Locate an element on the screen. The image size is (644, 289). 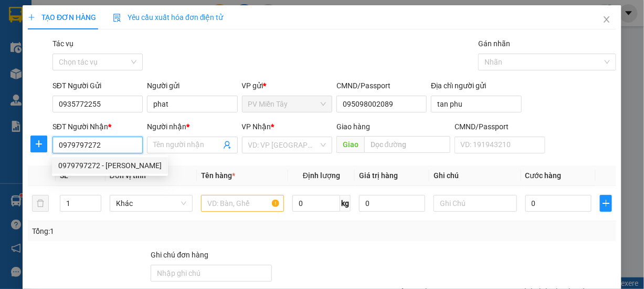
input: Địa chỉ của người gửi is located at coordinates (476, 104).